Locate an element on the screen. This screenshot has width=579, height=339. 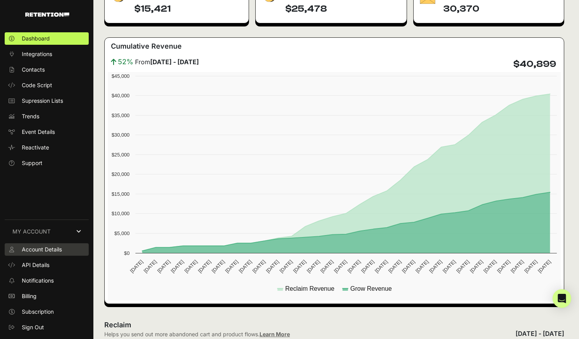
span: MY ACCOUNT is located at coordinates (32, 232).